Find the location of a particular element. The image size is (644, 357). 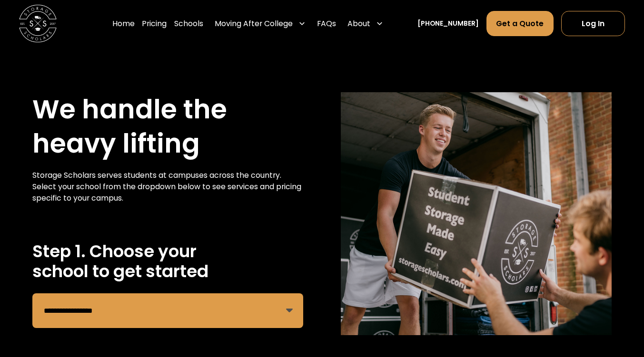

img: storage scholar is located at coordinates (476, 214).